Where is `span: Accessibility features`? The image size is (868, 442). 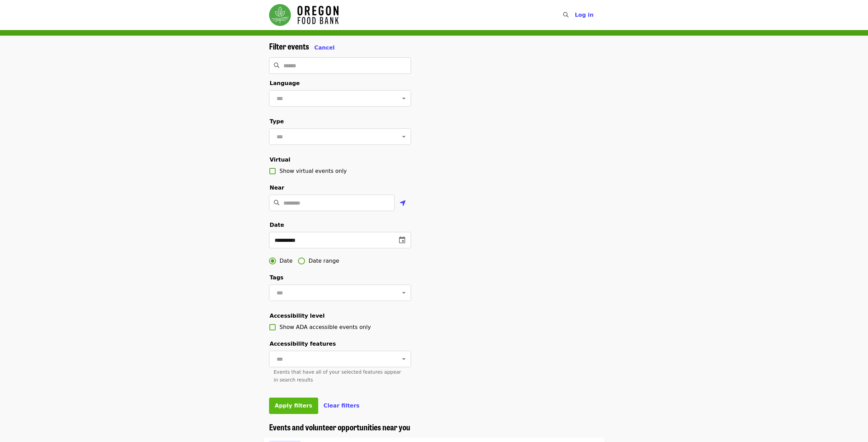
span: Accessibility features is located at coordinates (303, 344).